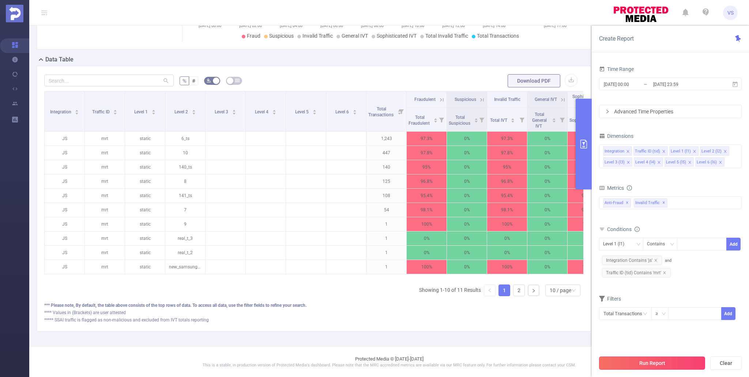 This screenshot has width=749, height=377. I want to click on input: End date, so click(682, 84).